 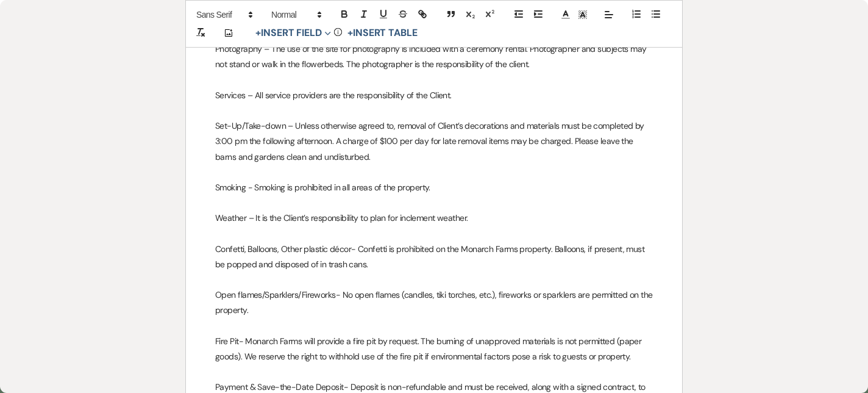 What do you see at coordinates (293, 33) in the screenshot?
I see `button: Insert Field` at bounding box center [293, 33].